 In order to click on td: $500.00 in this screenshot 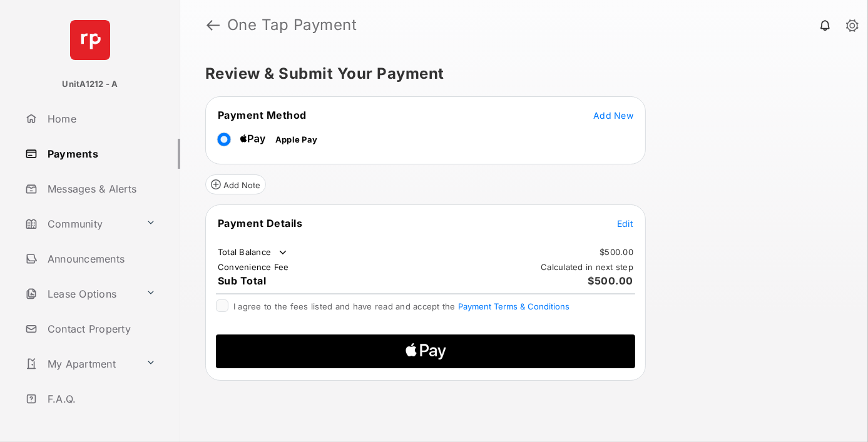, I will do `click(617, 252)`.